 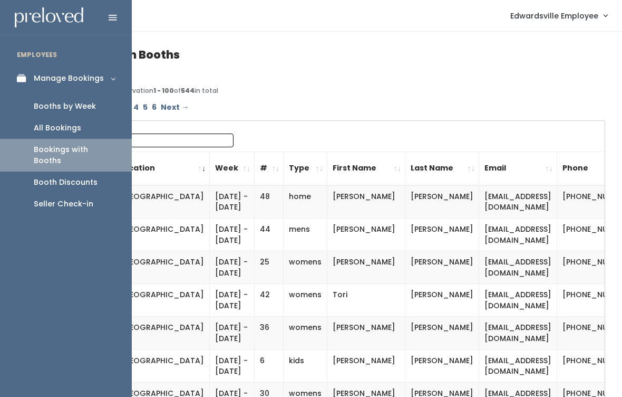 What do you see at coordinates (518, 168) in the screenshot?
I see `th: Email: activate to sort column ascending` at bounding box center [518, 168].